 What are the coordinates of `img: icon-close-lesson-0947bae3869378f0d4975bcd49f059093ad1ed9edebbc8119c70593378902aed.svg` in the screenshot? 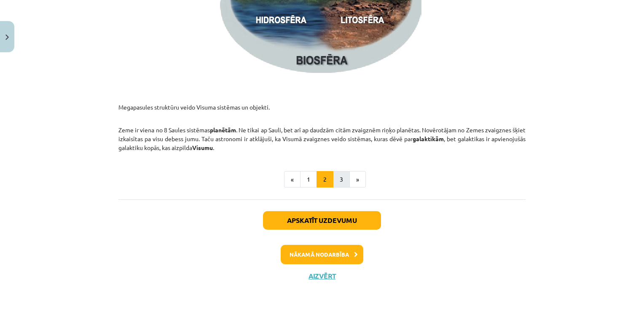 It's located at (7, 37).